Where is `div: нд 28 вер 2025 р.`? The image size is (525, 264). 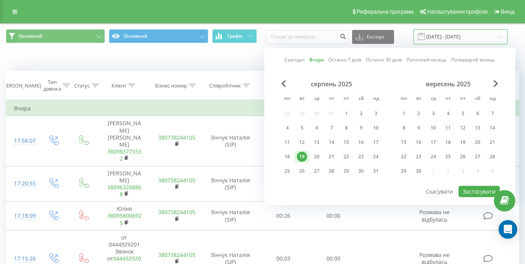
div: нд 28 вер 2025 р. is located at coordinates (492, 157).